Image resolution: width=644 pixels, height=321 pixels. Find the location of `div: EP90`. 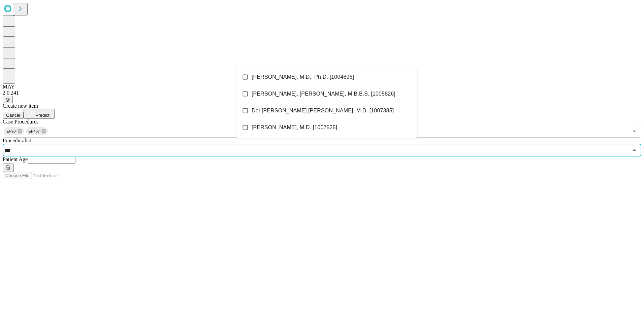

div: EP90 is located at coordinates (14, 131).